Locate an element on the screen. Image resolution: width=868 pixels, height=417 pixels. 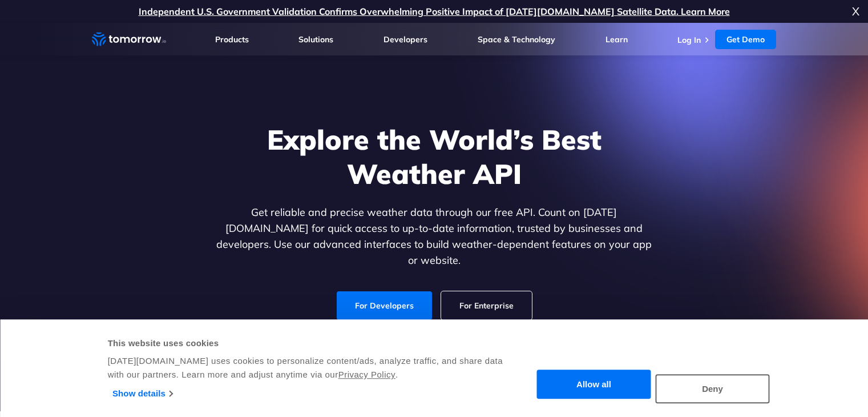
a: Space & Technology is located at coordinates (516, 39).